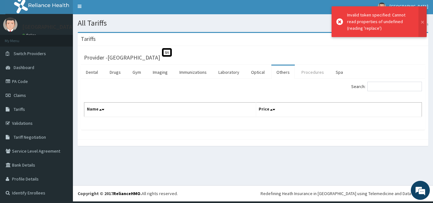  Describe the element at coordinates (253, 23) in the screenshot. I see `h1: All Tariffs` at that location.